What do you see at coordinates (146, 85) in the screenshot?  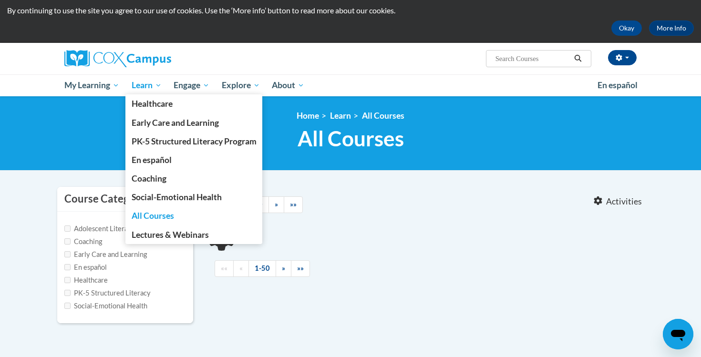 I see `span: Learn` at bounding box center [146, 85].